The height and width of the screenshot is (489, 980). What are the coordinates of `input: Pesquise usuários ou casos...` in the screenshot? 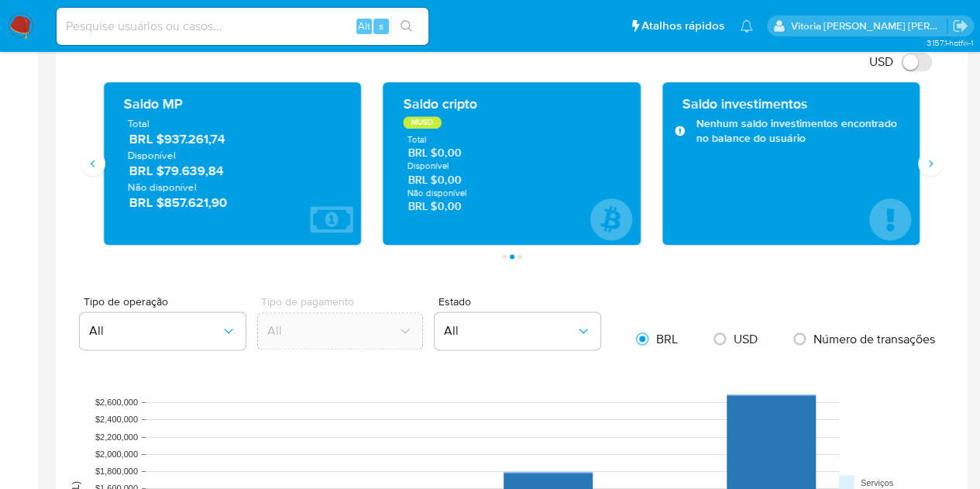 It's located at (243, 26).